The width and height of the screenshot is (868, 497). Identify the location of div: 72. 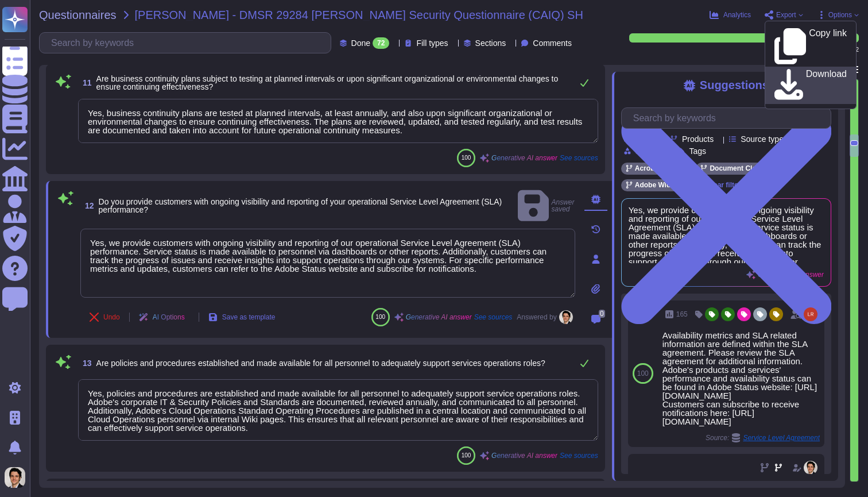
(381, 43).